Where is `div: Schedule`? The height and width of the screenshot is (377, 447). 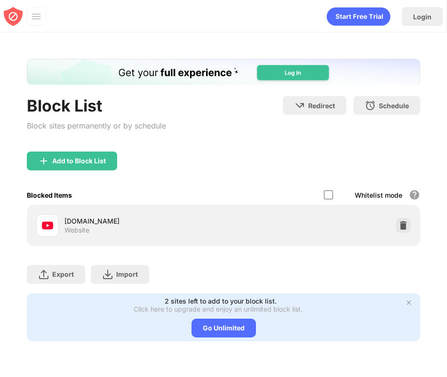
div: Schedule is located at coordinates (394, 105).